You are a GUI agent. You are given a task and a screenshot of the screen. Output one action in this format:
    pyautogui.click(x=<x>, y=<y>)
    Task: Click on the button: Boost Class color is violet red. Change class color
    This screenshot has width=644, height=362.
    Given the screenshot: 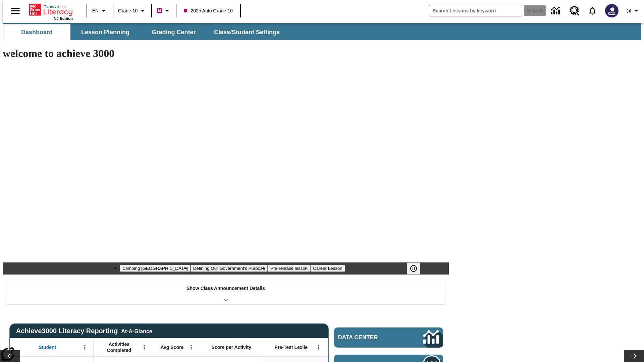 What is the action you would take?
    pyautogui.click(x=163, y=11)
    